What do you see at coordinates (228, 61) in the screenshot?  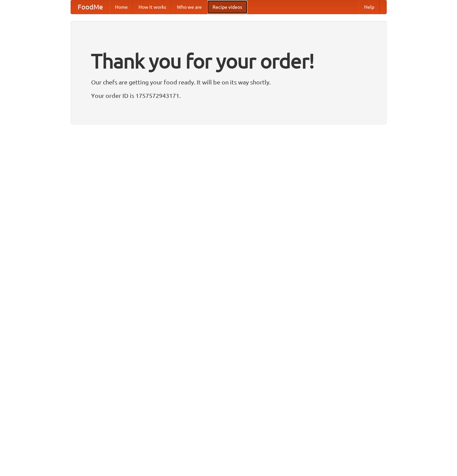 I see `h1: Thank you for your order!` at bounding box center [228, 61].